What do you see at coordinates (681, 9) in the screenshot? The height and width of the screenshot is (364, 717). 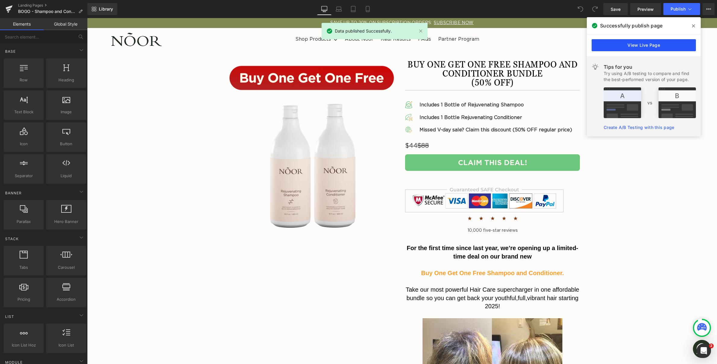 I see `button: Publish` at bounding box center [681, 9].